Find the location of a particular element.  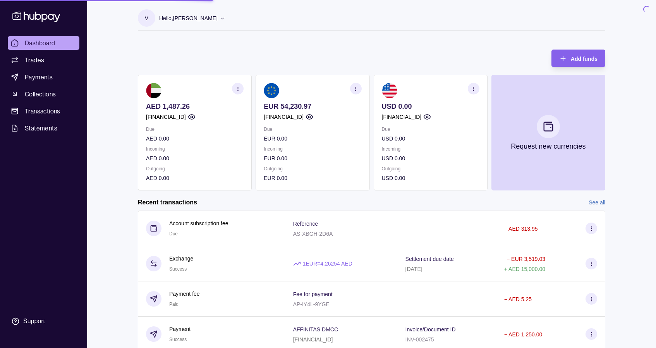

a: Dashboard is located at coordinates (43, 43).